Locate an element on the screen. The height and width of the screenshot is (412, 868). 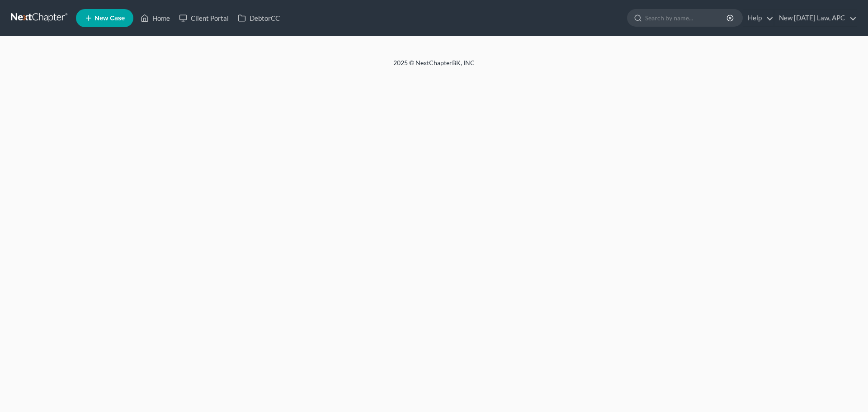
input: Search by name... is located at coordinates (686, 18).